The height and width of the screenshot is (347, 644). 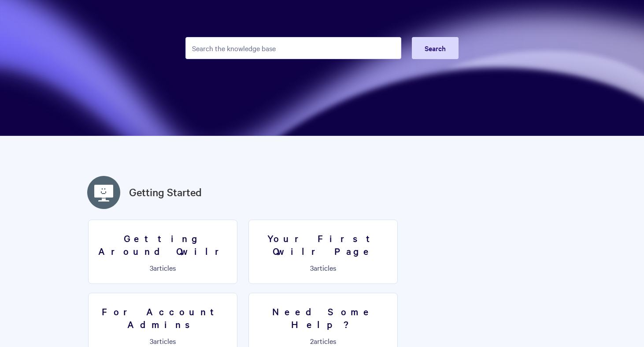 What do you see at coordinates (162, 252) in the screenshot?
I see `a: Getting Around Qwilr 3articles` at bounding box center [162, 252].